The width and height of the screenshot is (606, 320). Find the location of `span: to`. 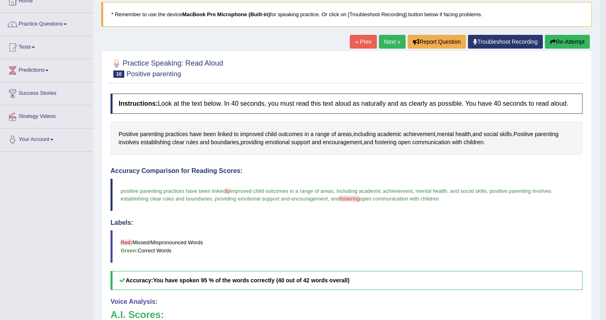

span: to is located at coordinates (228, 191).